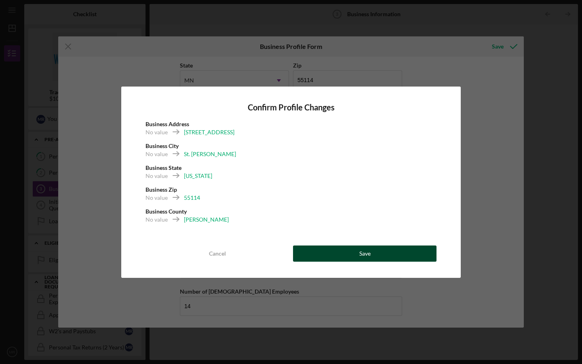  Describe the element at coordinates (163, 167) in the screenshot. I see `b: Business State` at that location.